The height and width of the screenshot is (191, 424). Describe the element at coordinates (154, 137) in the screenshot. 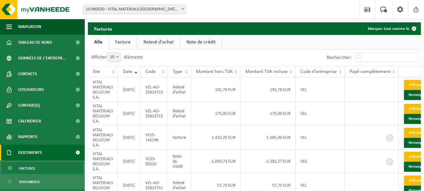

I see `td: VF25-142196` at that location.